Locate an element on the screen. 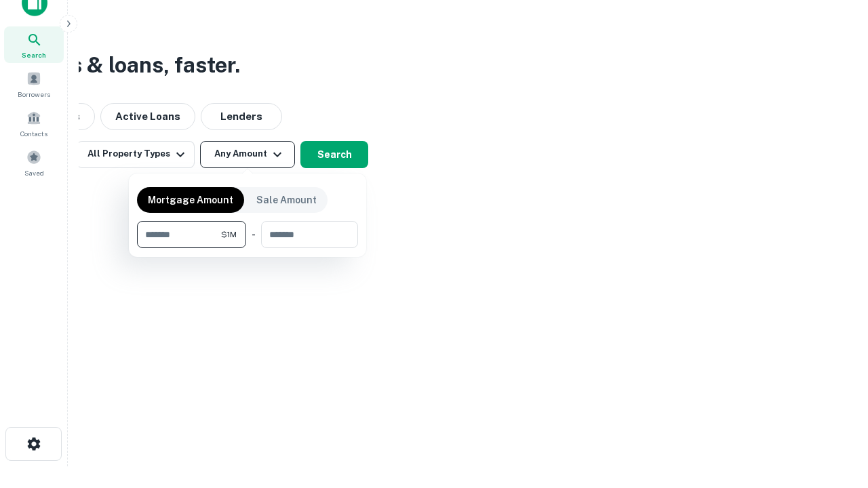 The height and width of the screenshot is (488, 868). span: $1M is located at coordinates (228, 234).